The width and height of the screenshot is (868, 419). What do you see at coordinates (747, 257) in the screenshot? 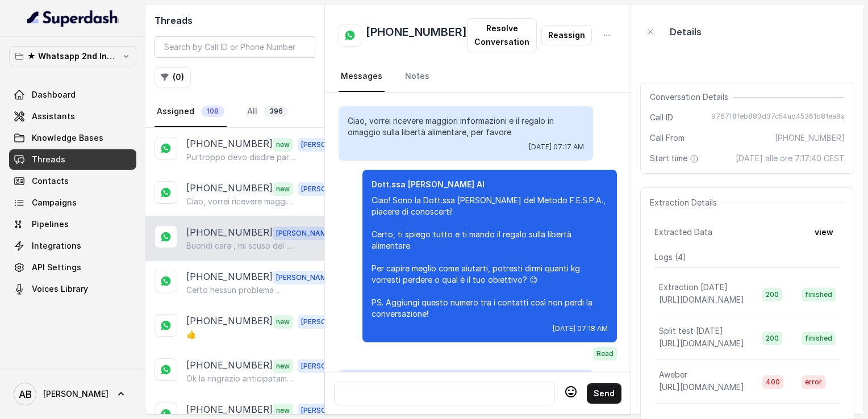
I see `p: Logs ( 4 )` at bounding box center [747, 257].